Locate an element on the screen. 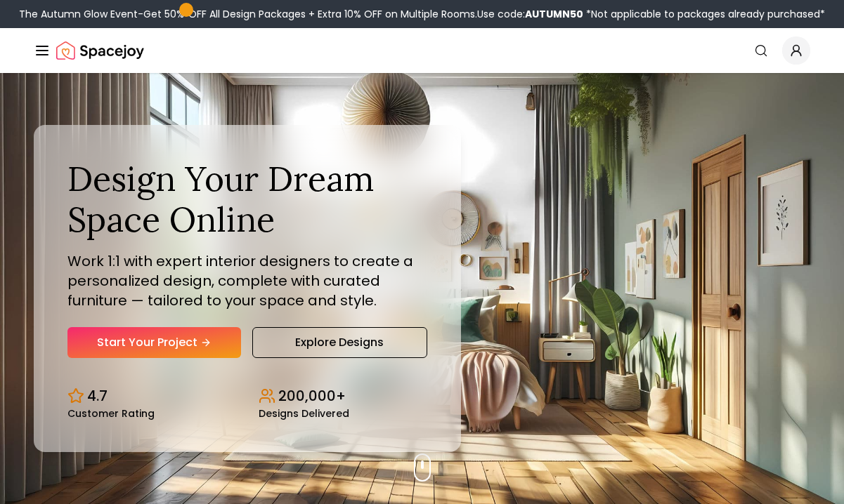 This screenshot has height=504, width=844. p: Work 1:1 with expert interior designers to create a personalized design, complete with curated fu... is located at coordinates (247, 281).